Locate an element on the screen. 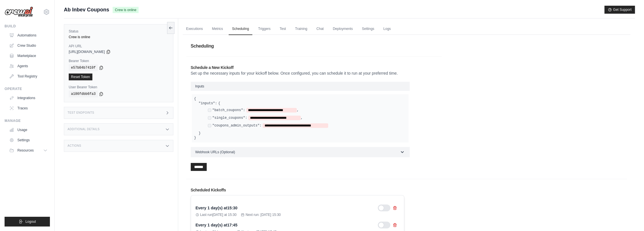  code: e57b04b7410f is located at coordinates (83, 68).